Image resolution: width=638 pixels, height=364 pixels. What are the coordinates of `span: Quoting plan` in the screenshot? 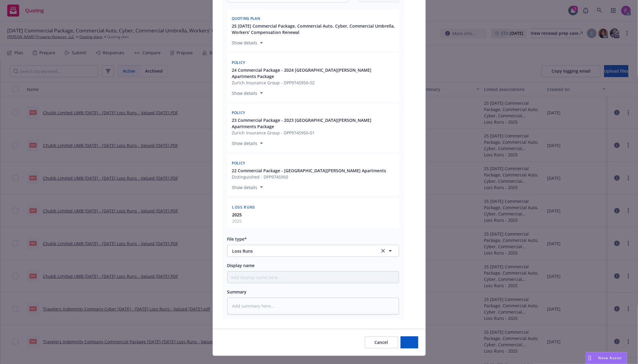 It's located at (246, 18).